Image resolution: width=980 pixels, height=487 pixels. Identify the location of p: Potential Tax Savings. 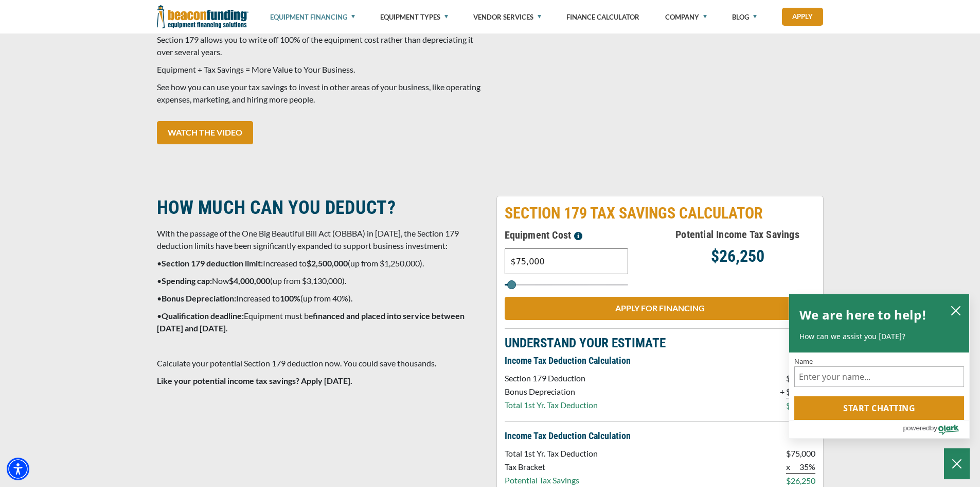
(551, 480).